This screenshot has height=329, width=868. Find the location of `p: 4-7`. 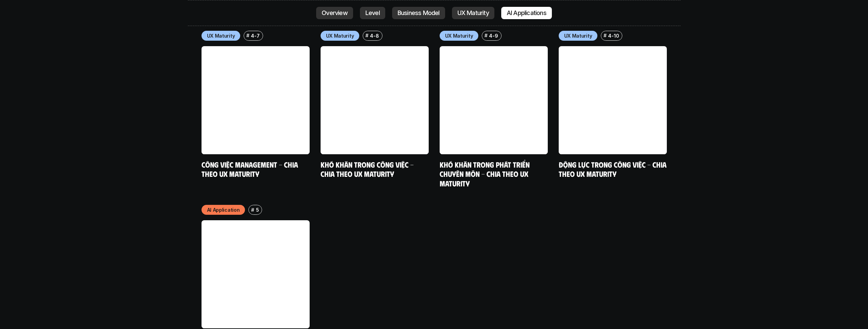

p: 4-7 is located at coordinates (255, 36).